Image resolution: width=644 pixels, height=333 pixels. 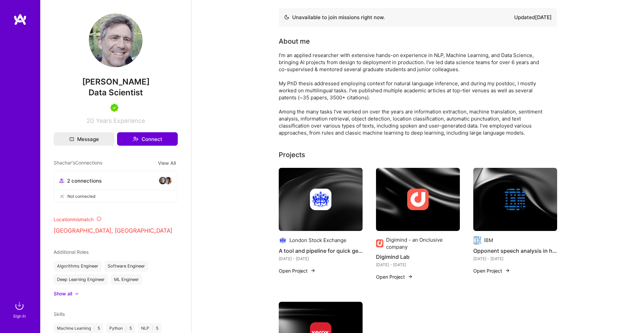 I want to click on div: IBM, so click(x=489, y=240).